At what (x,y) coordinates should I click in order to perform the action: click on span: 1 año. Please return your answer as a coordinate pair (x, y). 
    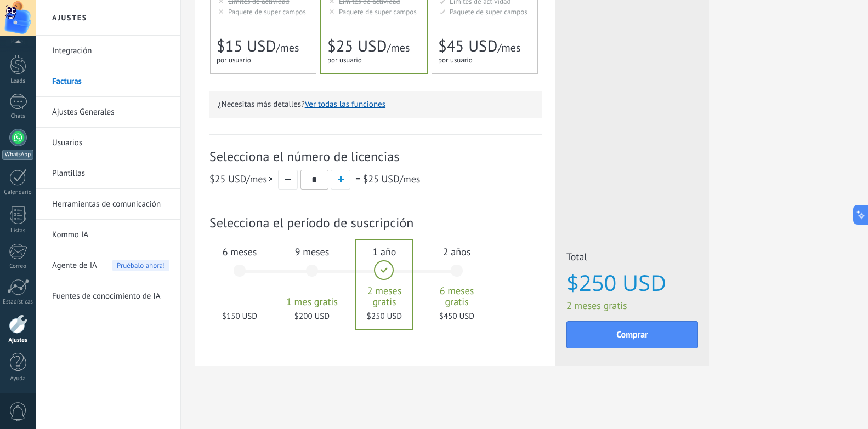
    Looking at the image, I should click on (384, 251).